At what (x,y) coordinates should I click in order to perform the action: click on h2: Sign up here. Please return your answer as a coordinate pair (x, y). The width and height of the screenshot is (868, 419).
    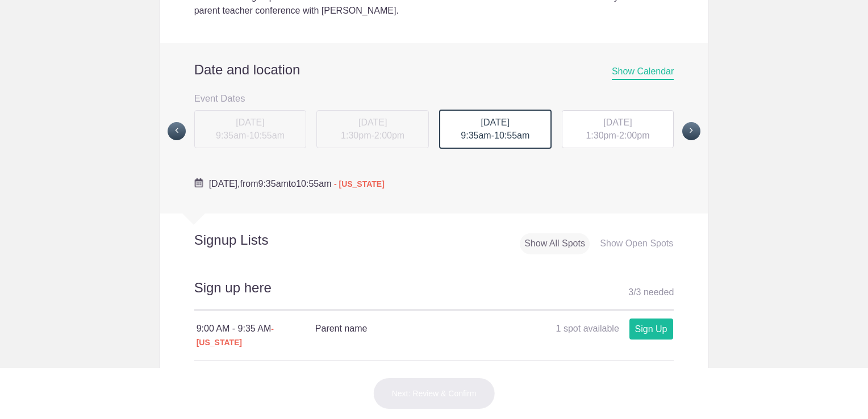
    Looking at the image, I should click on (434, 294).